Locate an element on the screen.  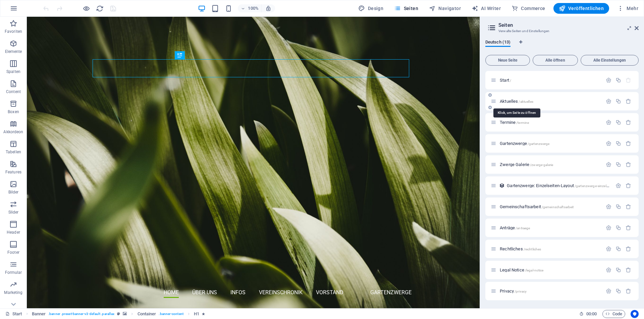
p: Marketing is located at coordinates (13, 293).